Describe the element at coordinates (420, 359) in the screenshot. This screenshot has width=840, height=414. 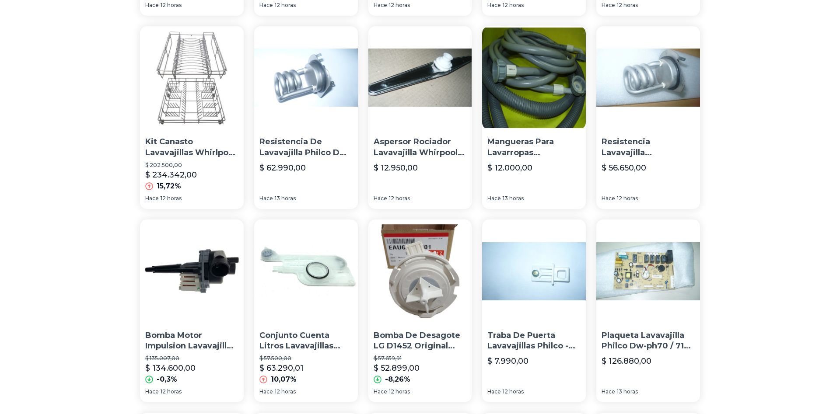
I see `p: $ 57.659,91` at that location.